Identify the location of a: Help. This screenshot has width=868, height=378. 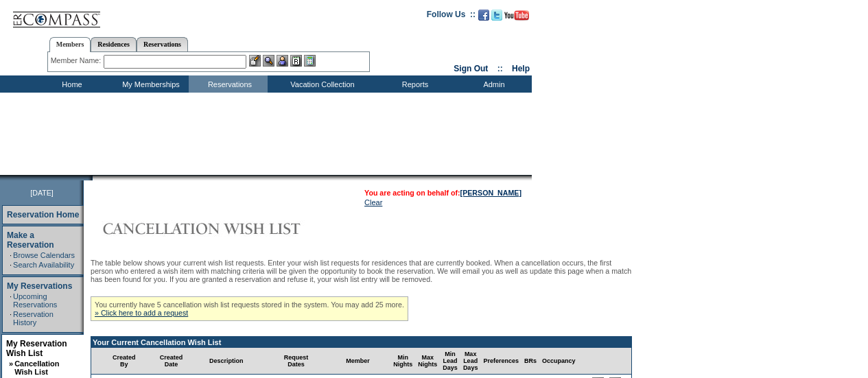
(521, 68).